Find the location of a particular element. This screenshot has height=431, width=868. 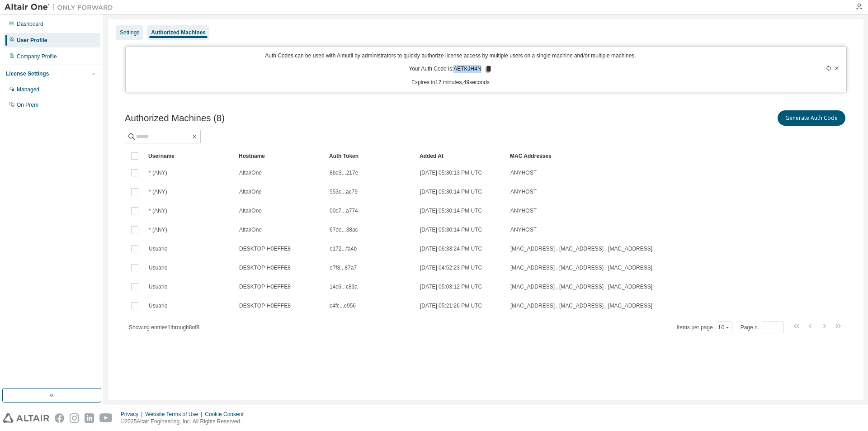

p: Auth Codes can be used with Almutil by administrators to quickly authorize license access by mult... is located at coordinates (451, 56).